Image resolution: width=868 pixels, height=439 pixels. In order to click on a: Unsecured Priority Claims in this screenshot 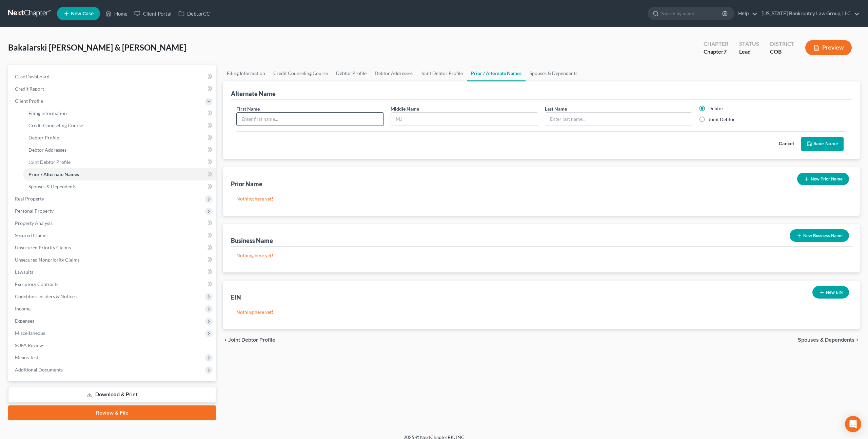, I will do `click(113, 247)`.